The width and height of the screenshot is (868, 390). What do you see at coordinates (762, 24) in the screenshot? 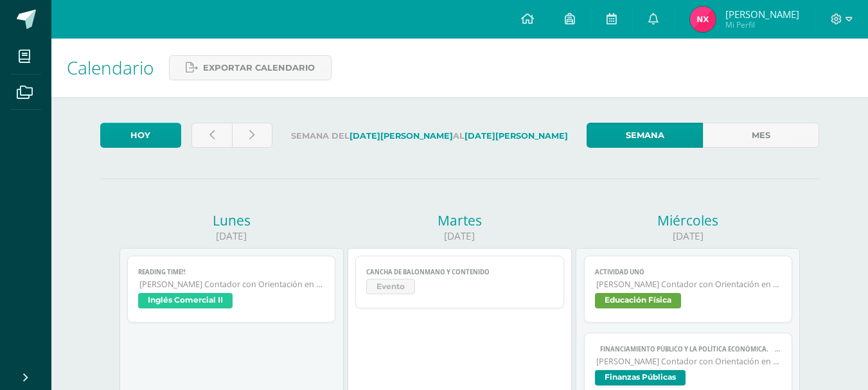
I see `span: Mi Perfil` at bounding box center [762, 24].